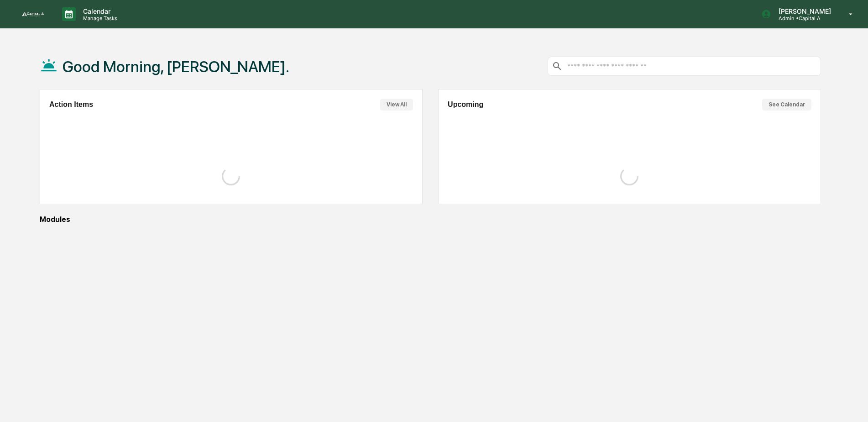  I want to click on h2: Action Items, so click(71, 105).